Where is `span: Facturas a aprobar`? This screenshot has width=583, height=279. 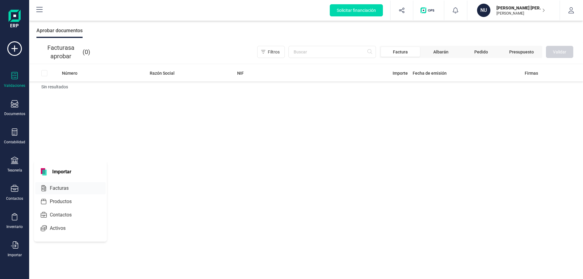
span: Facturas a aprobar is located at coordinates (61, 52).